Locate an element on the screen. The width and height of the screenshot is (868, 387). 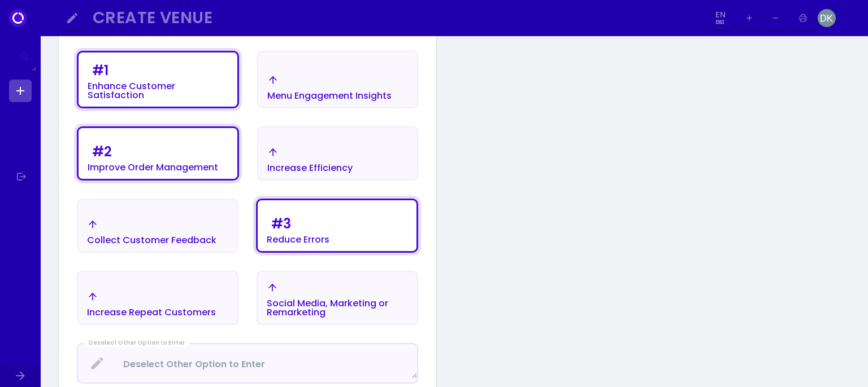
div: # 1 is located at coordinates (100, 71).